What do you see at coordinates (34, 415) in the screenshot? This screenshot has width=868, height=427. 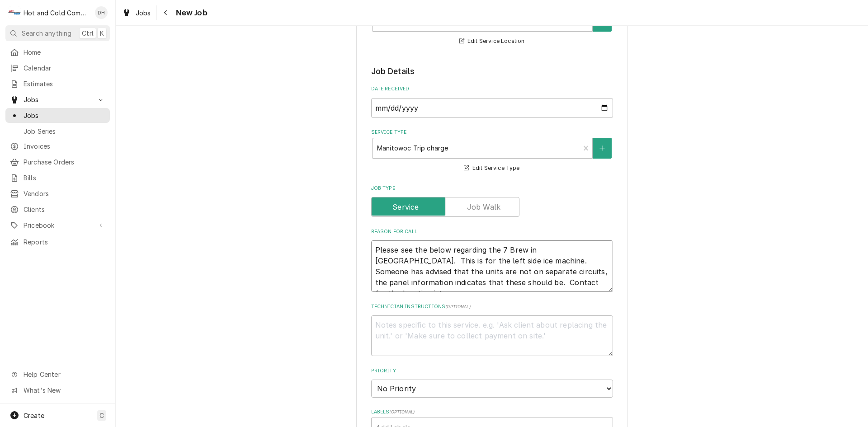 I see `span: Create` at bounding box center [34, 415].